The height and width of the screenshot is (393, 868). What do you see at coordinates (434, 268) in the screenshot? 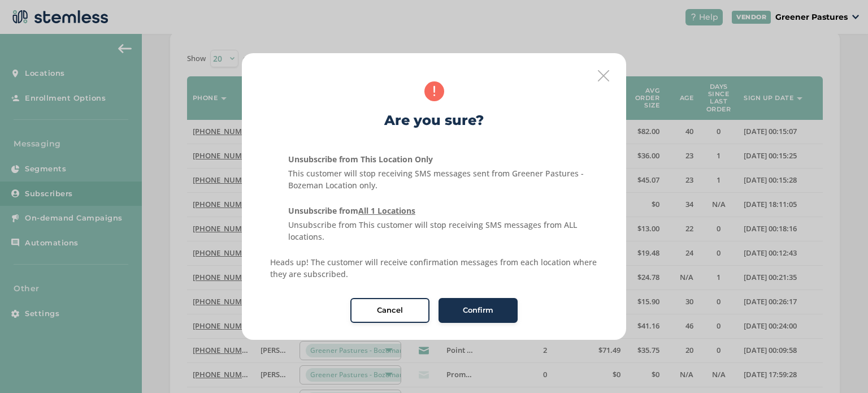
I see `p: Heads up! The customer will receive confirmation messages from each location where they are subsc...` at bounding box center [434, 268].